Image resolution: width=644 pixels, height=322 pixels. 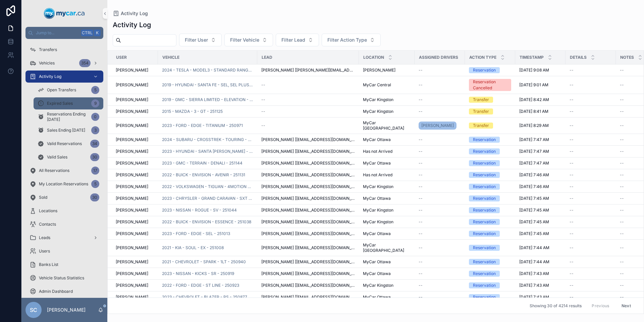 What do you see at coordinates (95, 157) in the screenshot?
I see `div: 30` at bounding box center [95, 157].